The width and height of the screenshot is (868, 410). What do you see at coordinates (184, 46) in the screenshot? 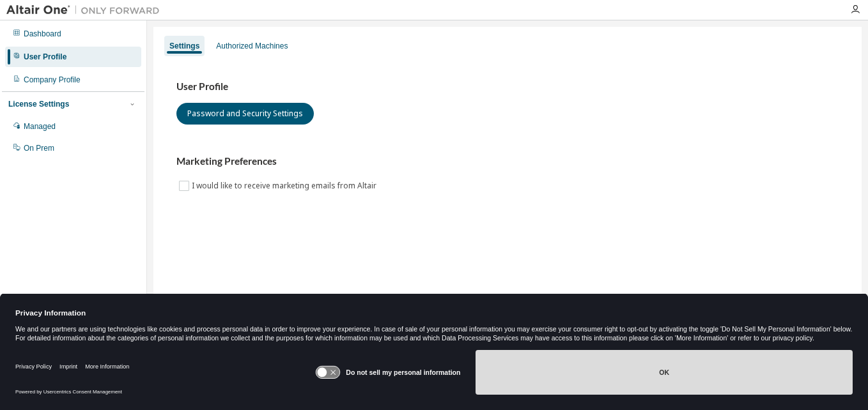
I see `div: Settings` at bounding box center [184, 46].